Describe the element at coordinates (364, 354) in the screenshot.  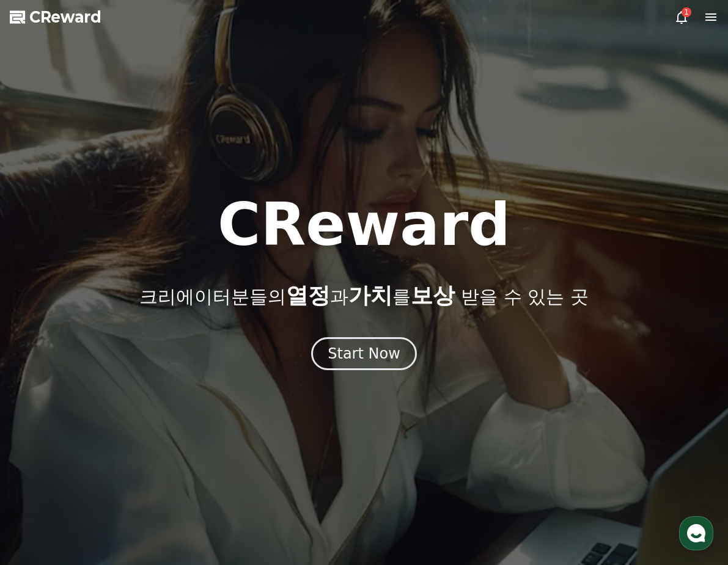
I see `button: Start Now` at that location.